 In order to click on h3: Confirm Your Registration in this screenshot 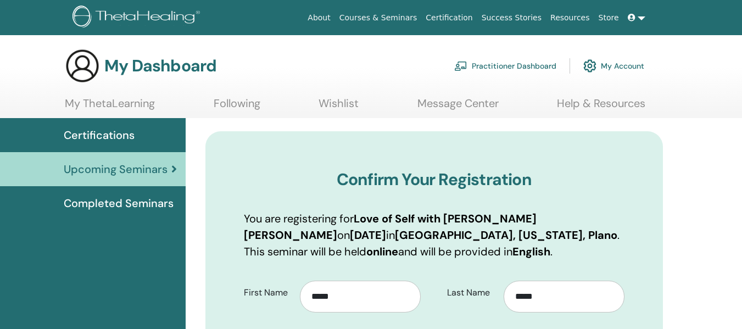, I will do `click(434, 180)`.